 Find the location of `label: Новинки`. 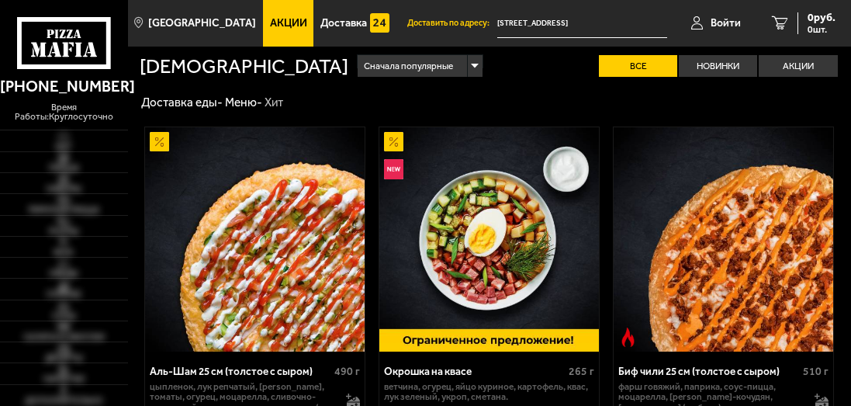

label: Новинки is located at coordinates (718, 66).